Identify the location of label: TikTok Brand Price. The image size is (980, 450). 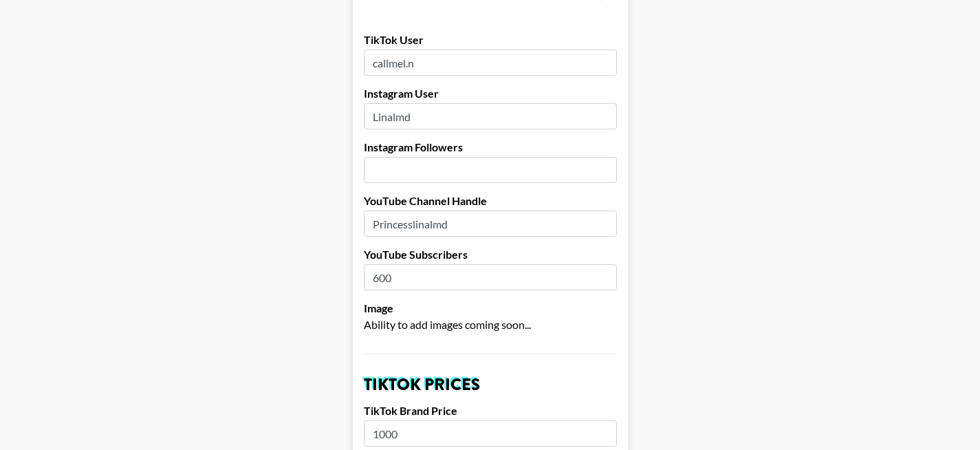
(491, 411).